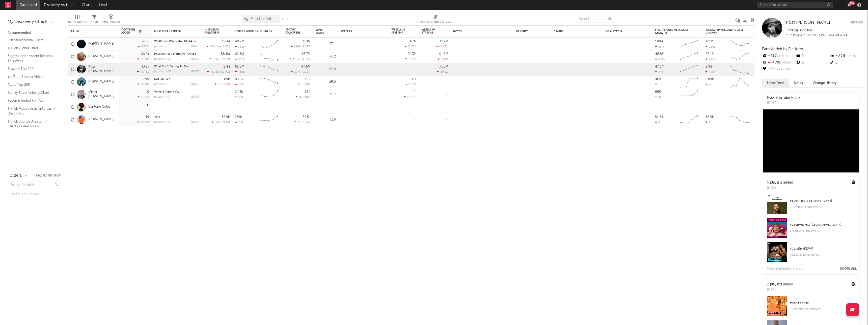 Image resolution: width=868 pixels, height=325 pixels. I want to click on span: 286k, so click(297, 47).